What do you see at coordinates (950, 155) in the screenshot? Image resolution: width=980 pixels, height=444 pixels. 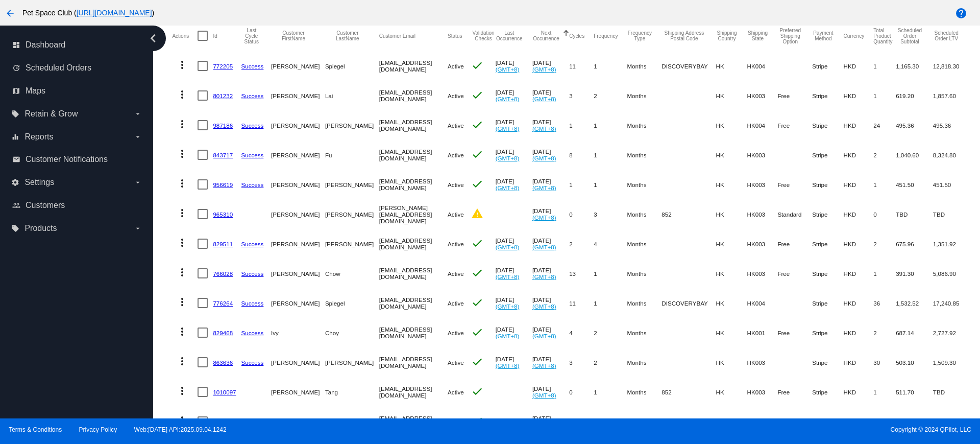 I see `mat-cell: 8,324.80` at bounding box center [950, 155].